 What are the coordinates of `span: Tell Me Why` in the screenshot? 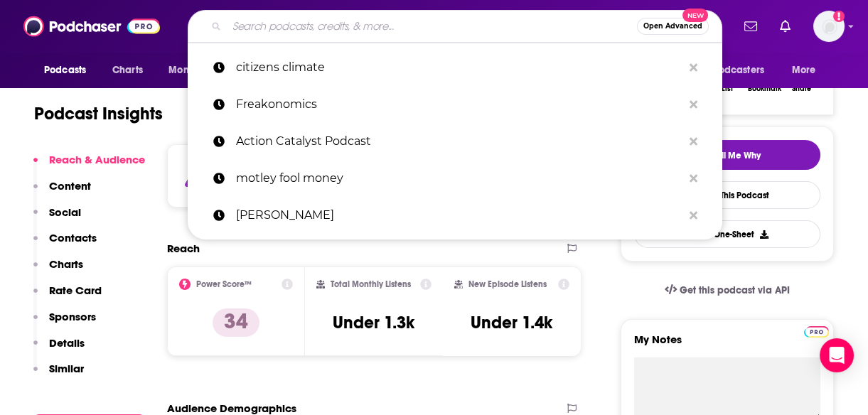 It's located at (736, 156).